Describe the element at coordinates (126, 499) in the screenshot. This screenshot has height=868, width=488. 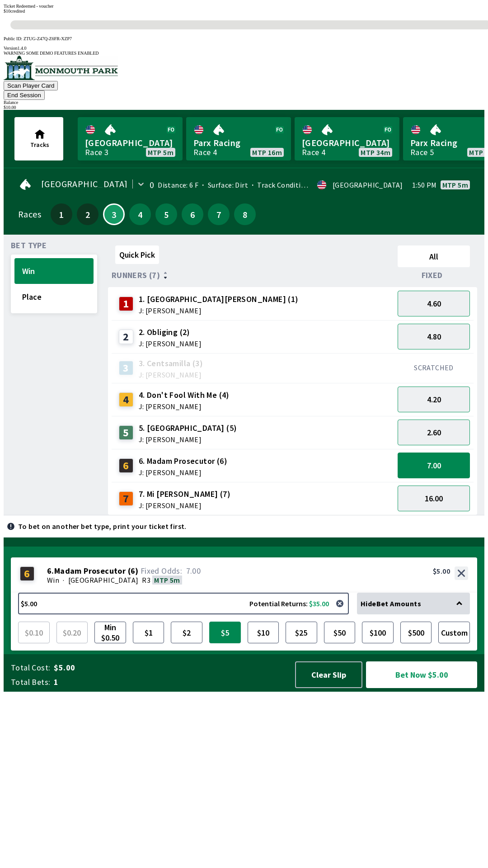
I see `div: 7` at that location.